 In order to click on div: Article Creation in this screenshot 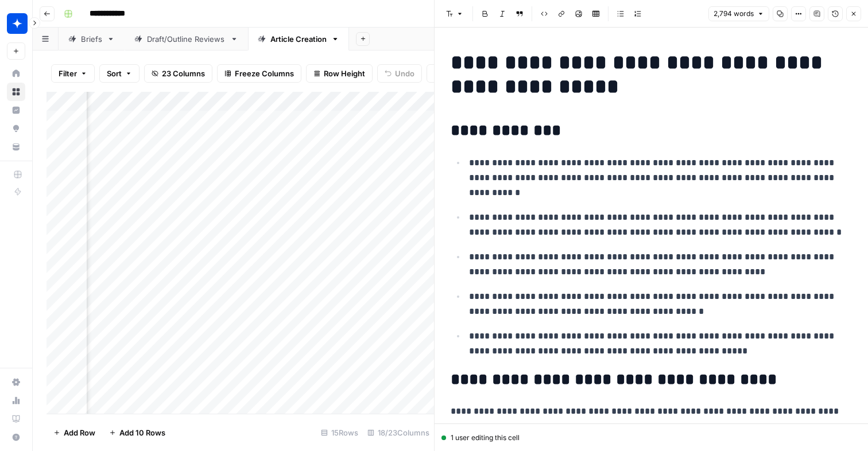, I will do `click(299, 39)`.